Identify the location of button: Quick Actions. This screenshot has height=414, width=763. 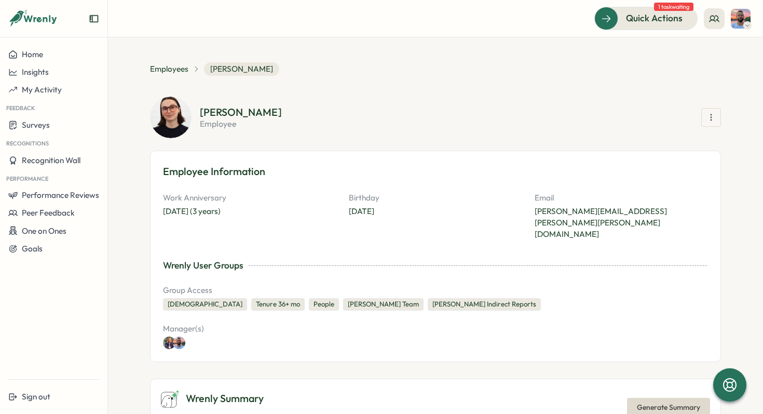
(645, 18).